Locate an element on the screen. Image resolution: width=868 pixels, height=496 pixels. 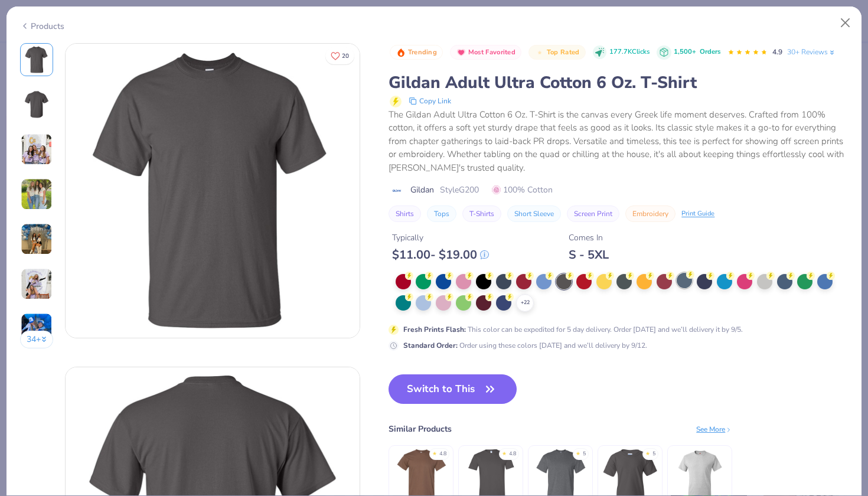
button: Screen Print is located at coordinates (593, 214).